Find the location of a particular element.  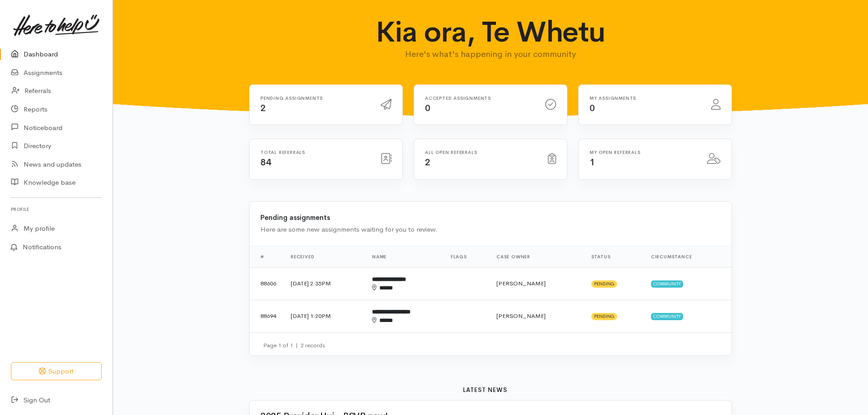

h6: Accepted assignments is located at coordinates (479, 98).